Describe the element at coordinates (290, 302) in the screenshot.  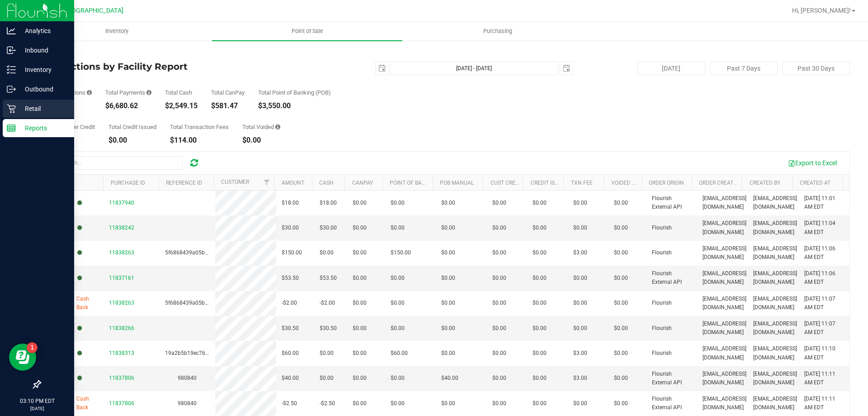
I see `span: -$2.00` at that location.